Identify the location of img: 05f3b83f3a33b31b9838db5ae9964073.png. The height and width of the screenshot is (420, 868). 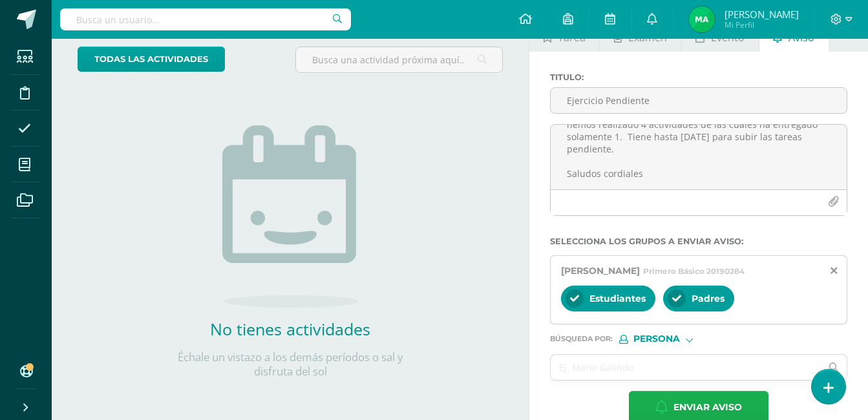
(701, 20).